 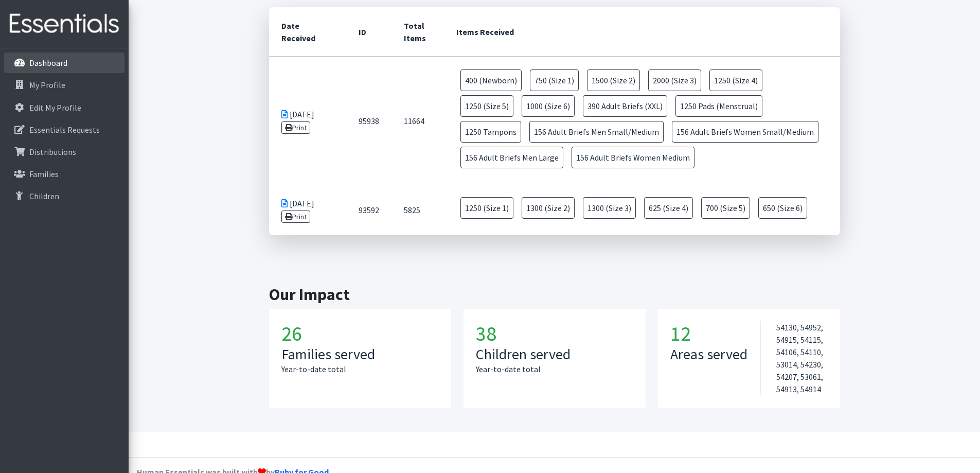 What do you see at coordinates (64, 174) in the screenshot?
I see `a: Families` at bounding box center [64, 174].